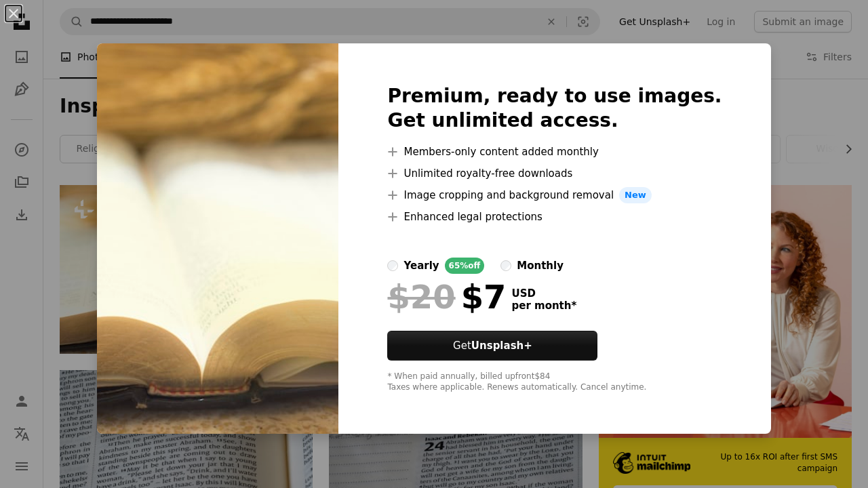 The image size is (868, 488). Describe the element at coordinates (464, 266) in the screenshot. I see `div: 65% off` at that location.